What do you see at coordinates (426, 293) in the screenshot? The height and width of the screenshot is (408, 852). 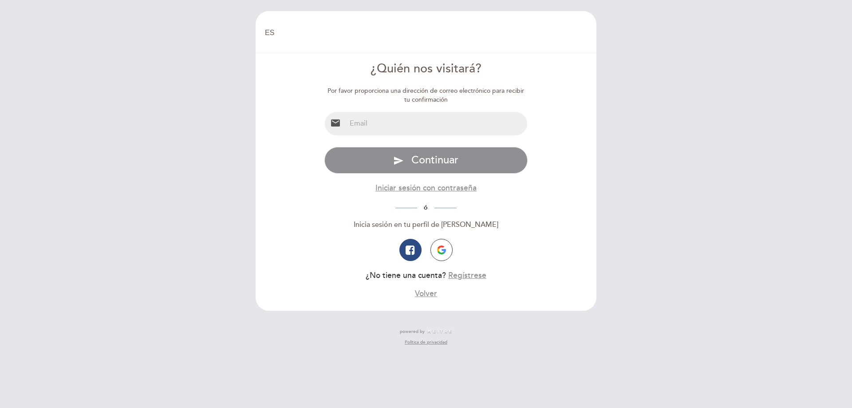 I see `button: Volver` at bounding box center [426, 293].